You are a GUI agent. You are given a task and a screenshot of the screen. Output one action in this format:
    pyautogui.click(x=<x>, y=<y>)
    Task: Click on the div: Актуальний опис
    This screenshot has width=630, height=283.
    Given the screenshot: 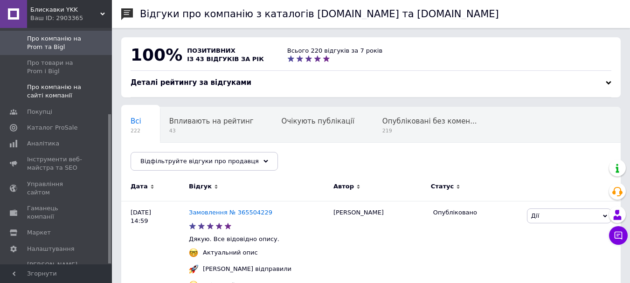 What is the action you would take?
    pyautogui.click(x=230, y=253)
    